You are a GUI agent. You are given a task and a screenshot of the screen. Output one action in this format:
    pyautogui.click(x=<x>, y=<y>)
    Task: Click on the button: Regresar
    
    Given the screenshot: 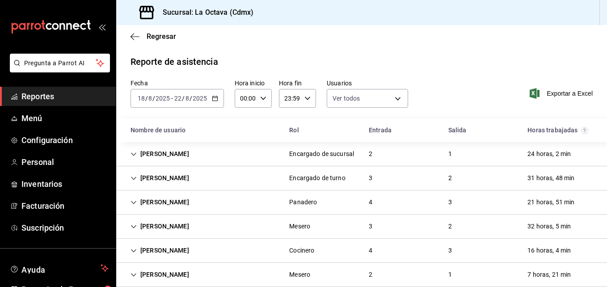 What is the action you would take?
    pyautogui.click(x=153, y=36)
    